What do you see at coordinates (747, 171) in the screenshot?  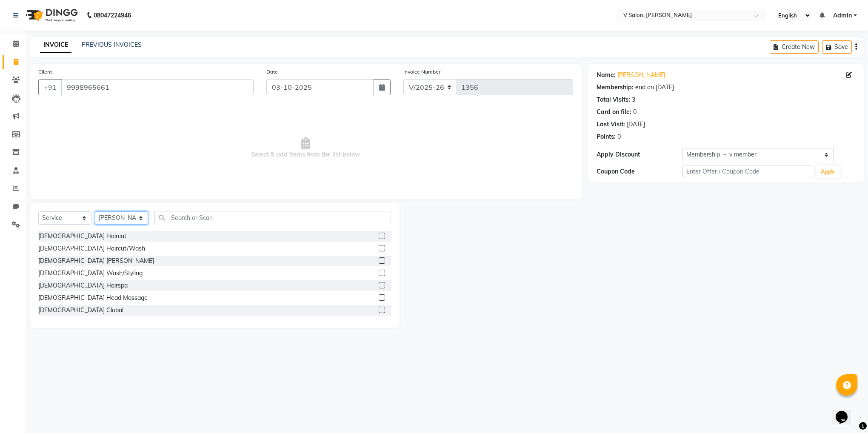 I see `input: Enter Offer / Coupon Code` at bounding box center [747, 171].